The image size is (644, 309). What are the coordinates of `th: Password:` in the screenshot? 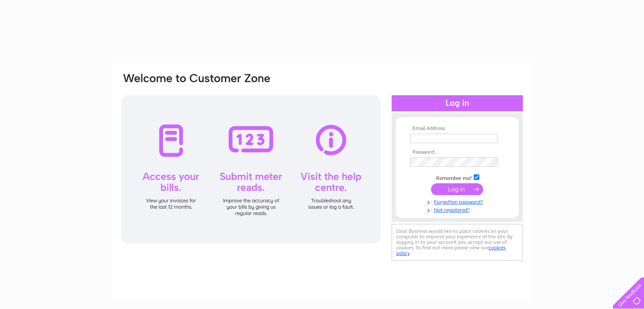 It's located at (457, 152).